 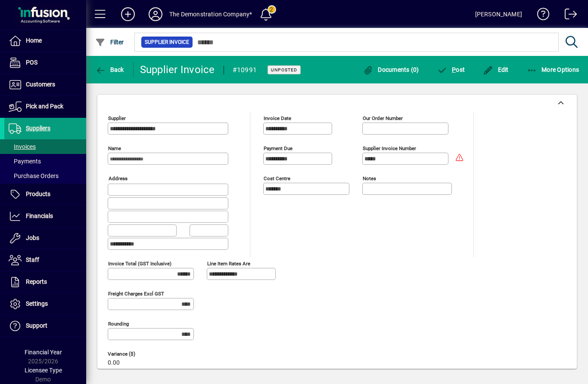 I want to click on a: Products, so click(x=45, y=194).